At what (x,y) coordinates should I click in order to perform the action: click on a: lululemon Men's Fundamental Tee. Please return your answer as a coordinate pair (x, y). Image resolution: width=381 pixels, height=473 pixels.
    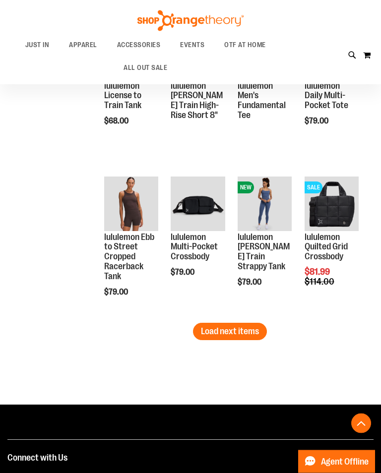
    Looking at the image, I should click on (261, 101).